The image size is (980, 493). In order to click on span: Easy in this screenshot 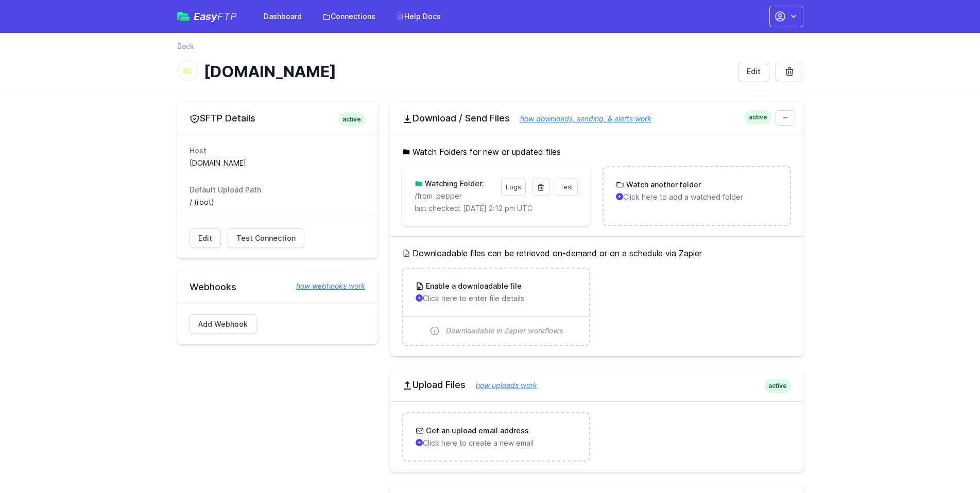, I will do `click(215, 16)`.